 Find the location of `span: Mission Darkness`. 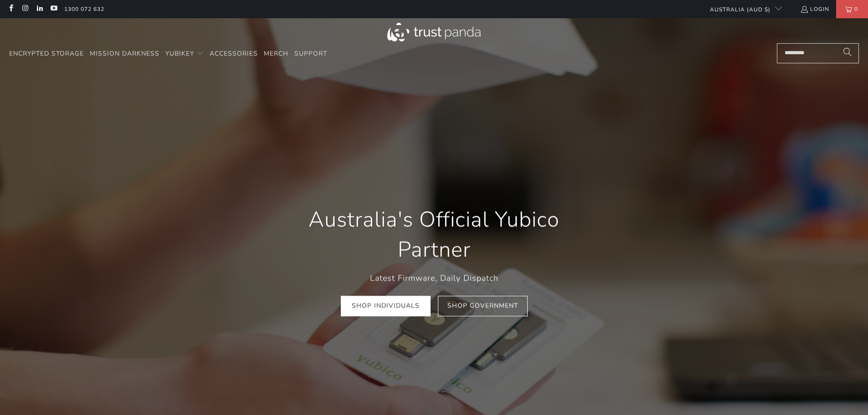

span: Mission Darkness is located at coordinates (124, 53).